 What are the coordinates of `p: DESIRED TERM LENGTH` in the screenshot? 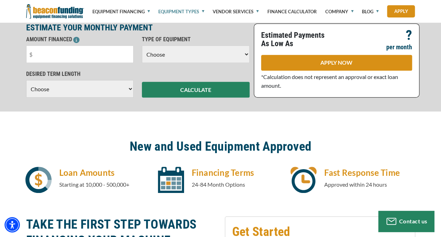 It's located at (80, 74).